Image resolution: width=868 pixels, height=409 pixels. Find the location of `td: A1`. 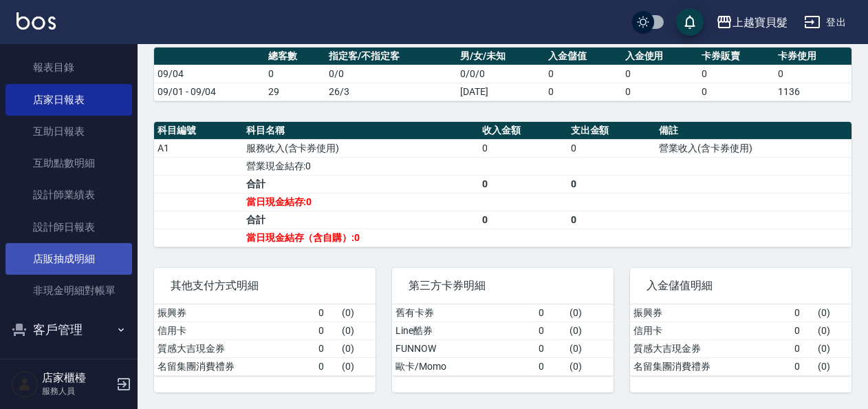

td: A1 is located at coordinates (198, 148).